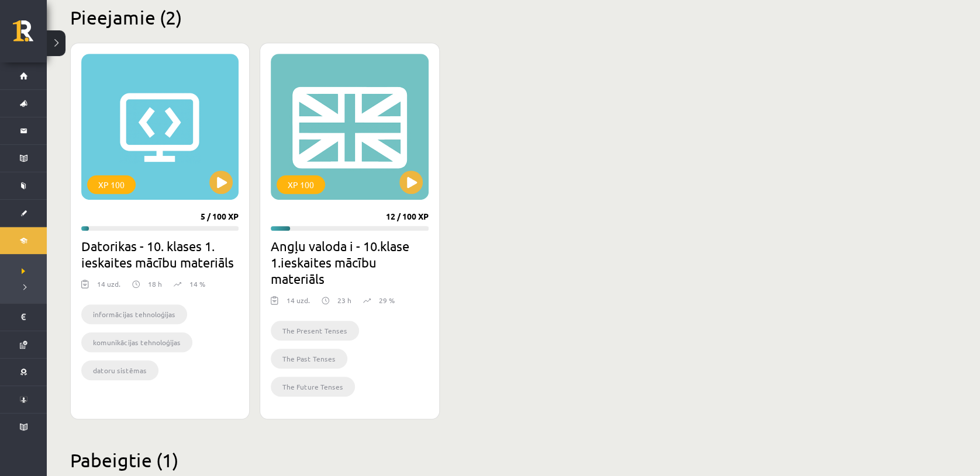 The height and width of the screenshot is (476, 980). Describe the element at coordinates (315, 331) in the screenshot. I see `li: The Present Tenses` at that location.